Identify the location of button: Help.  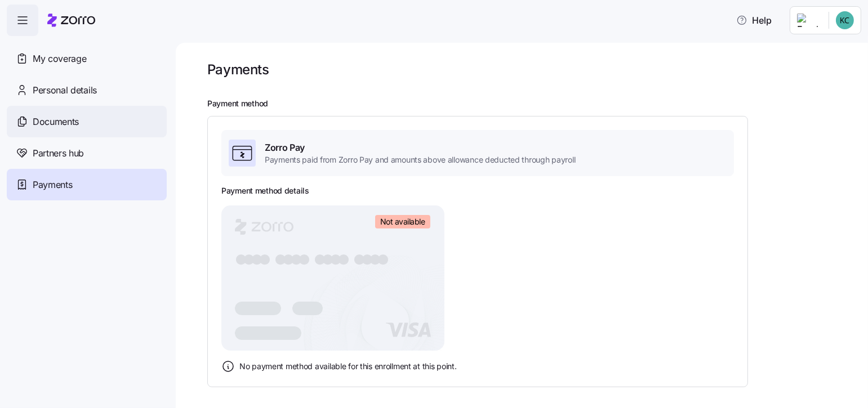
(754, 21).